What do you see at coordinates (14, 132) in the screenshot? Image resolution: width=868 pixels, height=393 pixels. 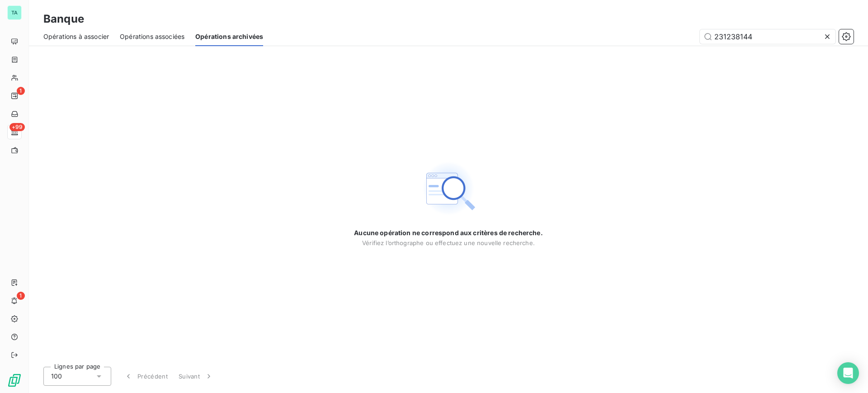 I see `a: +99` at bounding box center [14, 132].